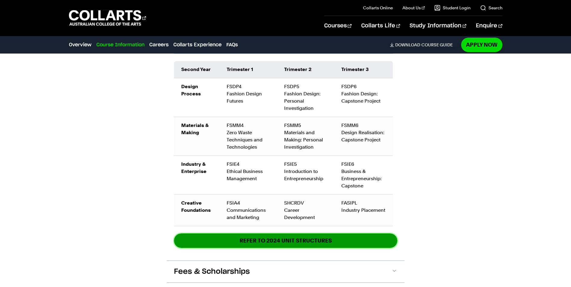 This screenshot has width=571, height=287. I want to click on strong: Industry & Enterprise, so click(194, 168).